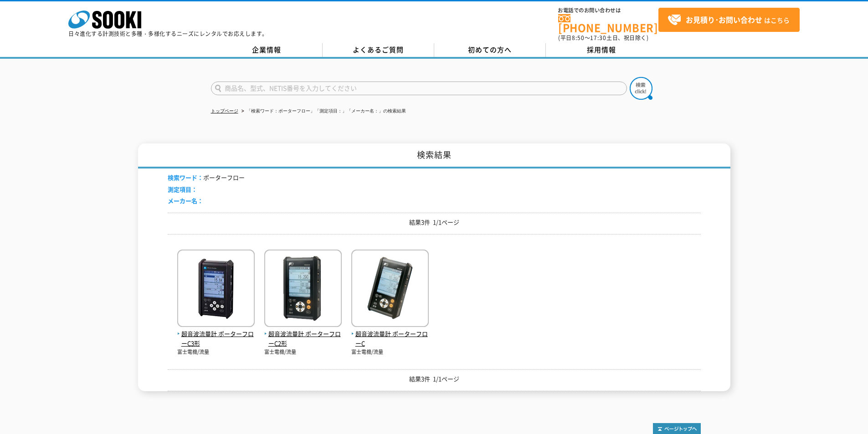 This screenshot has width=868, height=434. I want to click on span: はこちら, so click(729, 20).